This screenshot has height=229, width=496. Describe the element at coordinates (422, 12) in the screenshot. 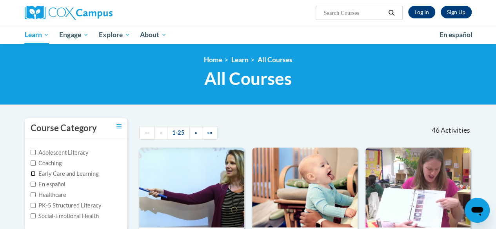

I see `a: Log In` at that location.